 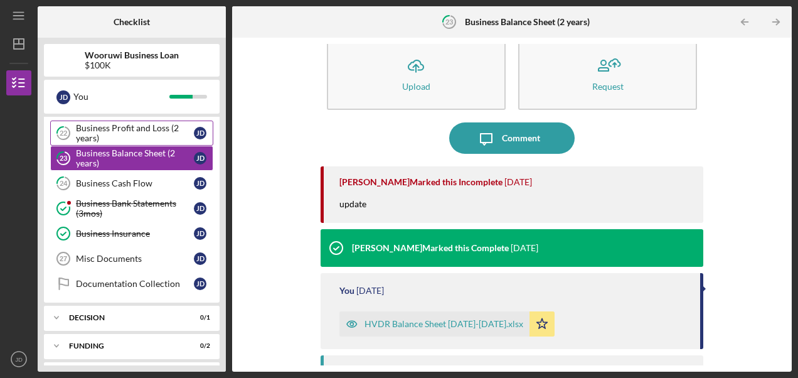 What do you see at coordinates (19, 359) in the screenshot?
I see `text: JD` at bounding box center [19, 359].